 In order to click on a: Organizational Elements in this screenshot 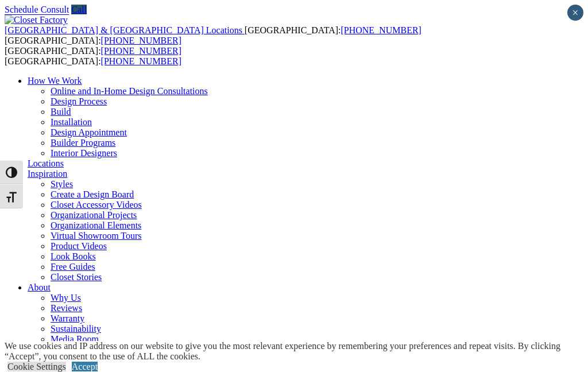, I will do `click(96, 225)`.